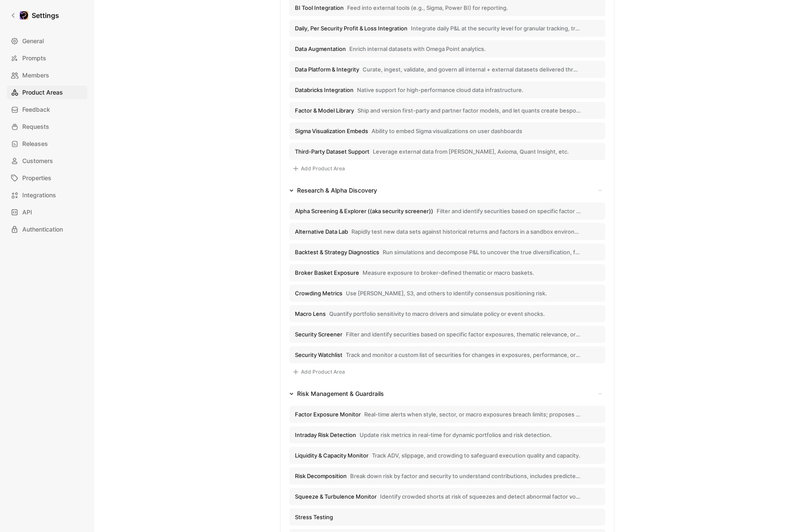 This screenshot has height=532, width=800. Describe the element at coordinates (320, 49) in the screenshot. I see `span: Data Augmentation` at that location.